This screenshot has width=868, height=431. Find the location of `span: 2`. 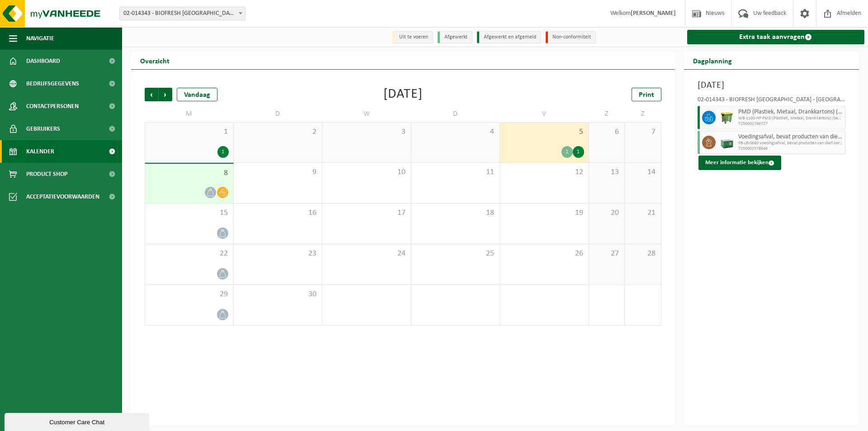

span: 2 is located at coordinates (278, 132).